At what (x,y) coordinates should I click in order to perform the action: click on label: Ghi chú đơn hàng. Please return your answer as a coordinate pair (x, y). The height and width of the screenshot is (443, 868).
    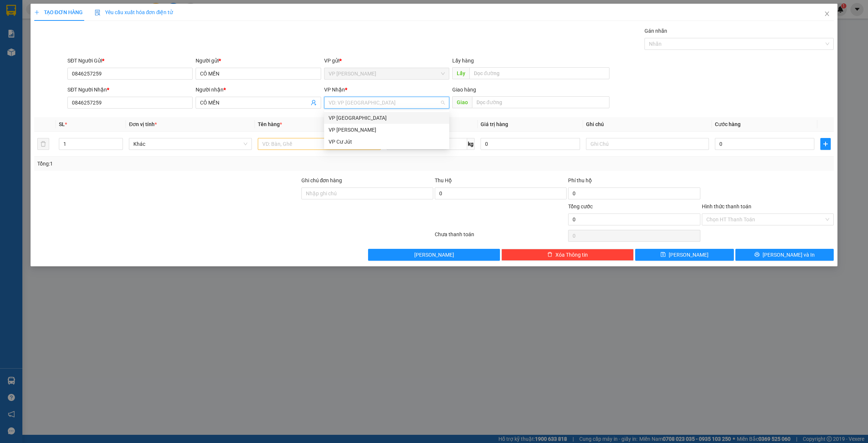
    Looking at the image, I should click on (322, 180).